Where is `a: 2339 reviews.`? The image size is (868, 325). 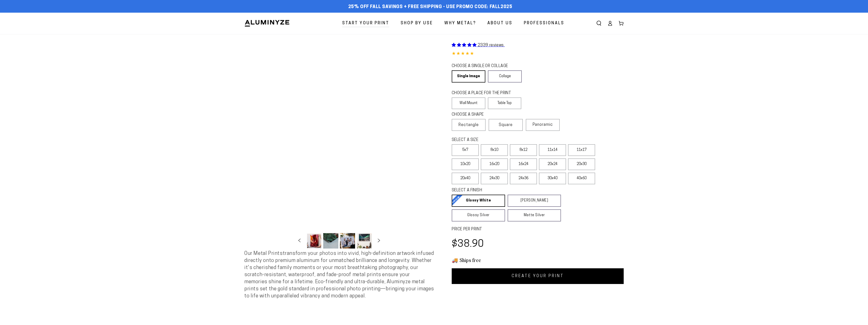 a: 2339 reviews. is located at coordinates (478, 45).